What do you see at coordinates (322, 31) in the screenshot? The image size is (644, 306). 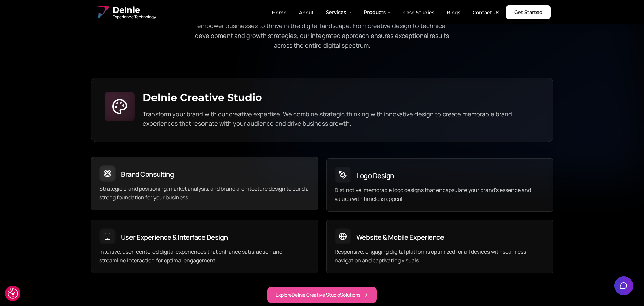 I see `p: At Delnie Consultancy Services, we deliver end-to-end digital transformation services that empowe...` at bounding box center [322, 31].